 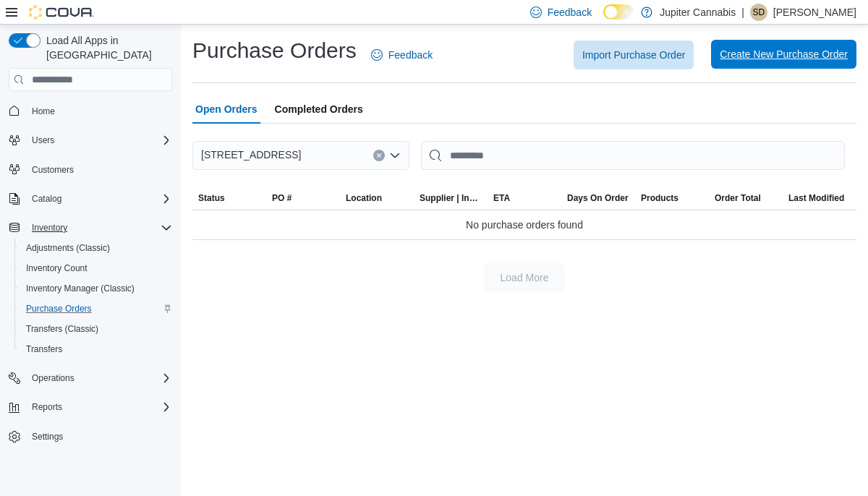 I want to click on span: Last Modified, so click(x=815, y=198).